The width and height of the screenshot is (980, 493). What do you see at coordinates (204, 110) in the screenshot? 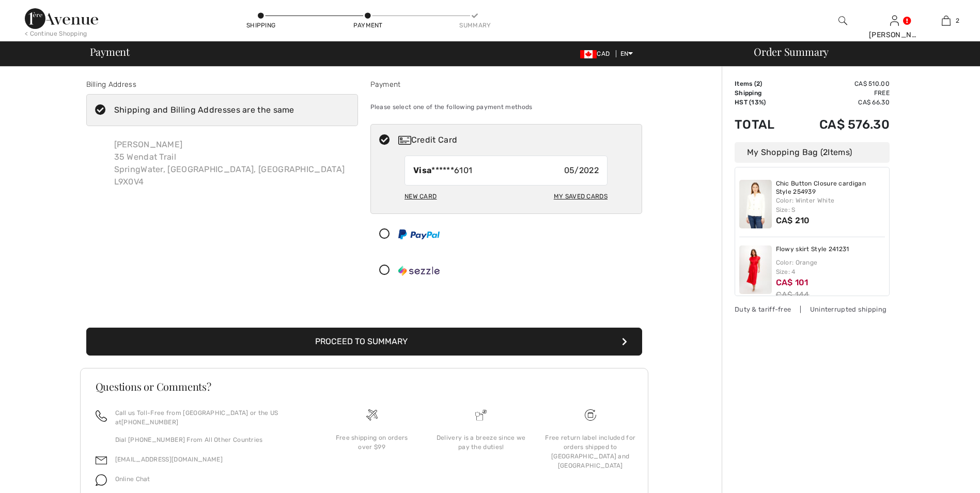
I see `div: Shipping and Billing Addresses are the same` at bounding box center [204, 110].